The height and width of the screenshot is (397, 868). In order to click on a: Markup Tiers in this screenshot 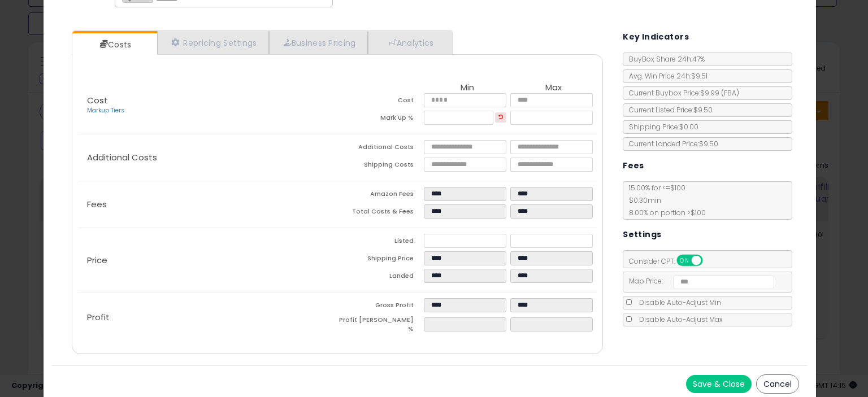, I will do `click(105, 110)`.